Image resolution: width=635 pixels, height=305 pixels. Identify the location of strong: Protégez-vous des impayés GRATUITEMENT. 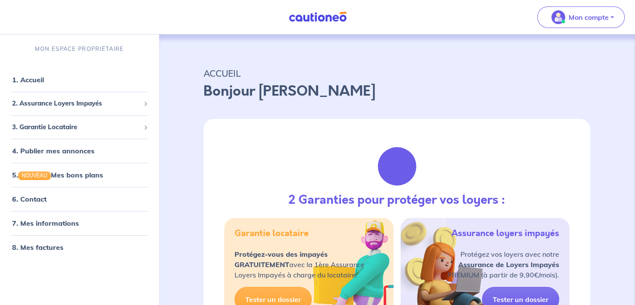
(281, 259).